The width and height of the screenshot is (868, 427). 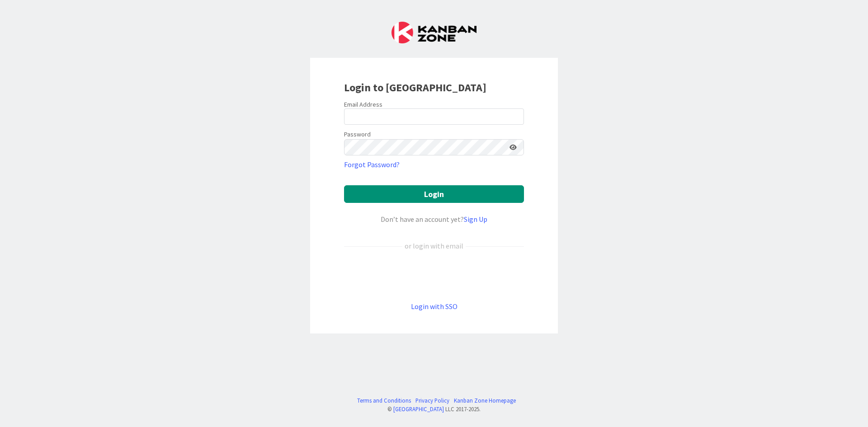 What do you see at coordinates (363, 104) in the screenshot?
I see `label: Email Address` at bounding box center [363, 104].